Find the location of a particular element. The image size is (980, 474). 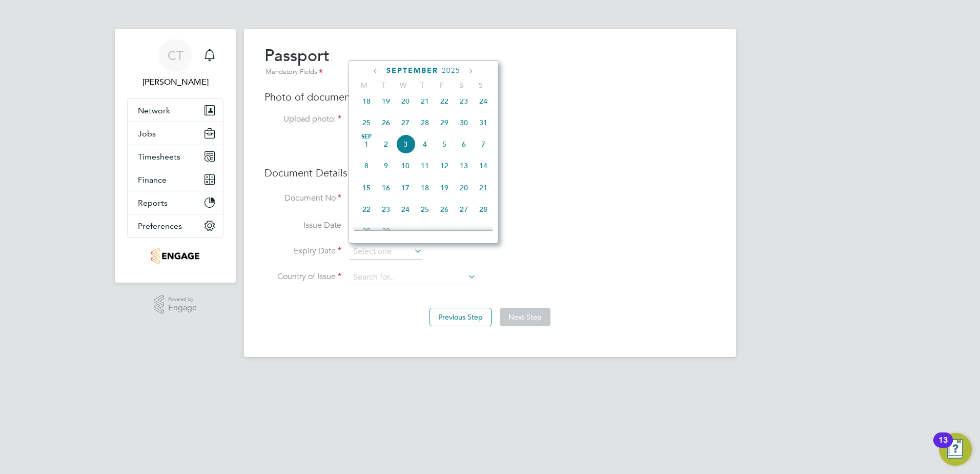

button: Finance is located at coordinates (175, 180).